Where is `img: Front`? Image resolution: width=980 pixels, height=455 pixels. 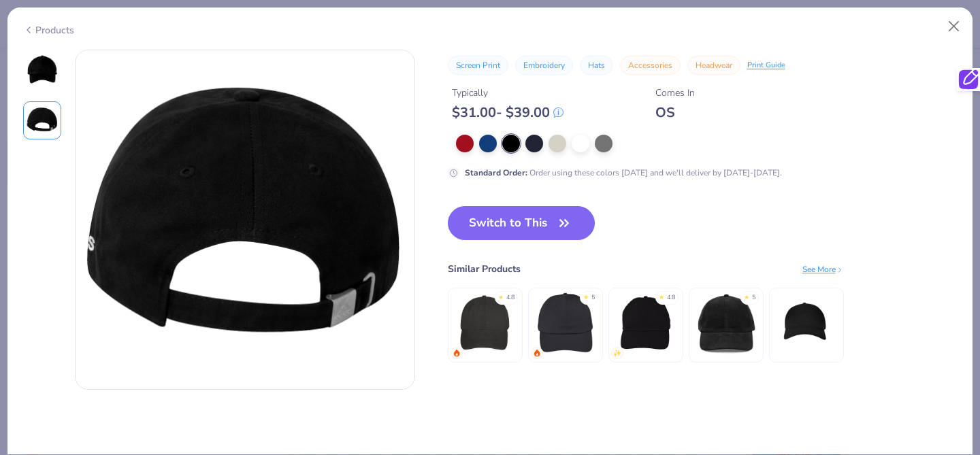
img: Front is located at coordinates (42, 69).